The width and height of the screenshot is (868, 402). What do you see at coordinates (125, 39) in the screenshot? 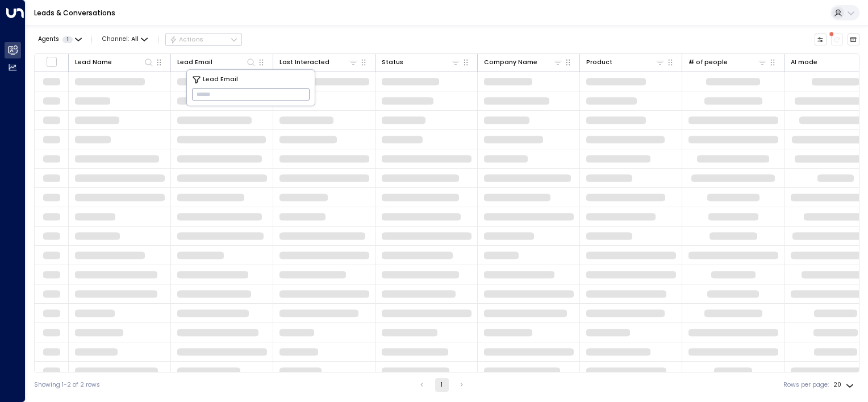
I see `span: Channel:` at bounding box center [125, 39].